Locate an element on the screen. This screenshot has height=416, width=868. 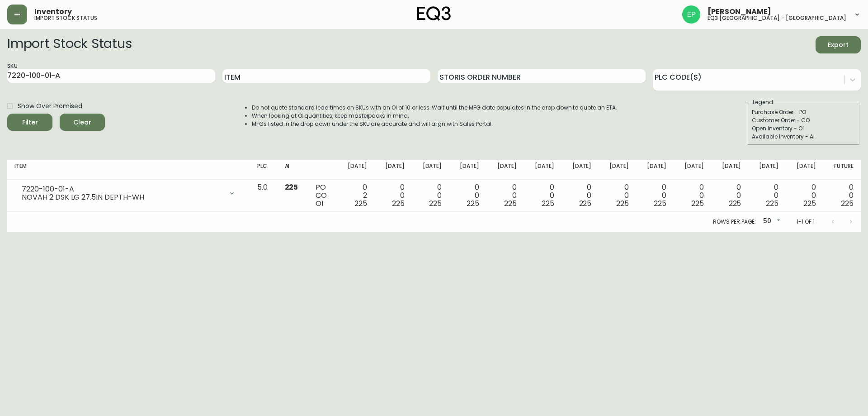
span: Show Over Promised is located at coordinates (50, 106).